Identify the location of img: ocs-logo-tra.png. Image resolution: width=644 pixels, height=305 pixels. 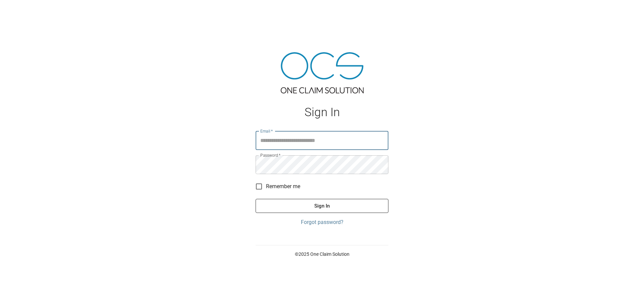
(322, 73).